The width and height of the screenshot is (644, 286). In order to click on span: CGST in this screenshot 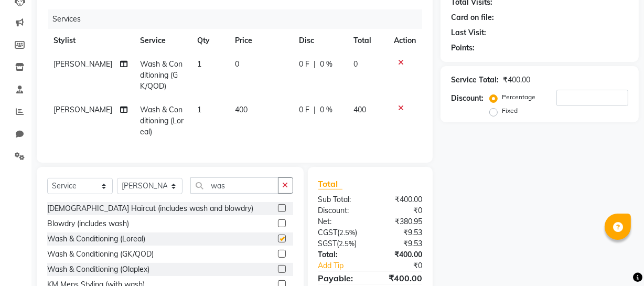, I will do `click(328, 232)`.